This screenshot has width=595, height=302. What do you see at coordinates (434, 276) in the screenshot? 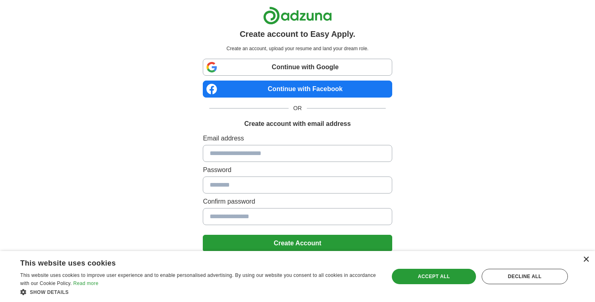
I see `div: Accept all` at bounding box center [434, 276].